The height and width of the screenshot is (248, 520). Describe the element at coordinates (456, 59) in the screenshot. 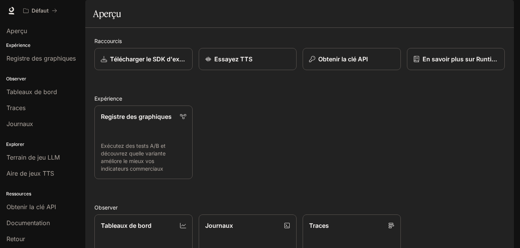

I see `a: En savoir plus sur Runtime` at that location.